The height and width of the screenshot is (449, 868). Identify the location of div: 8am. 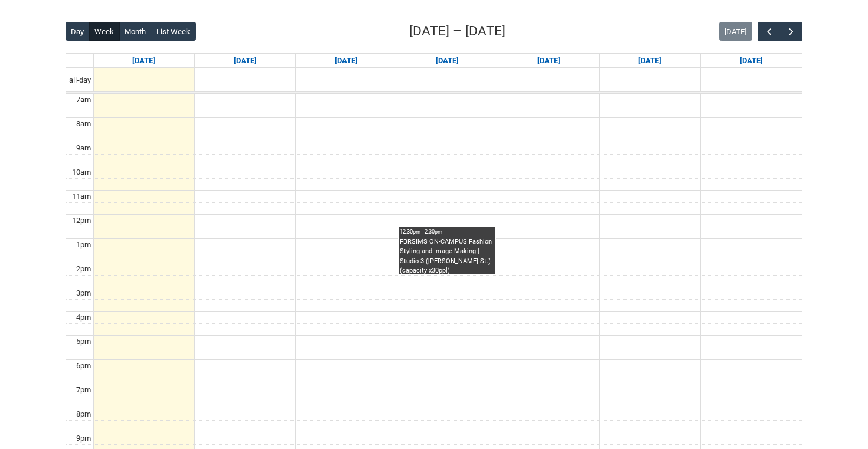
(83, 124).